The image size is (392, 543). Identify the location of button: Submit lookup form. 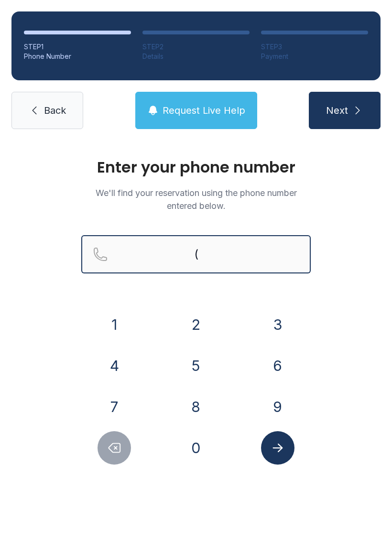
(278, 448).